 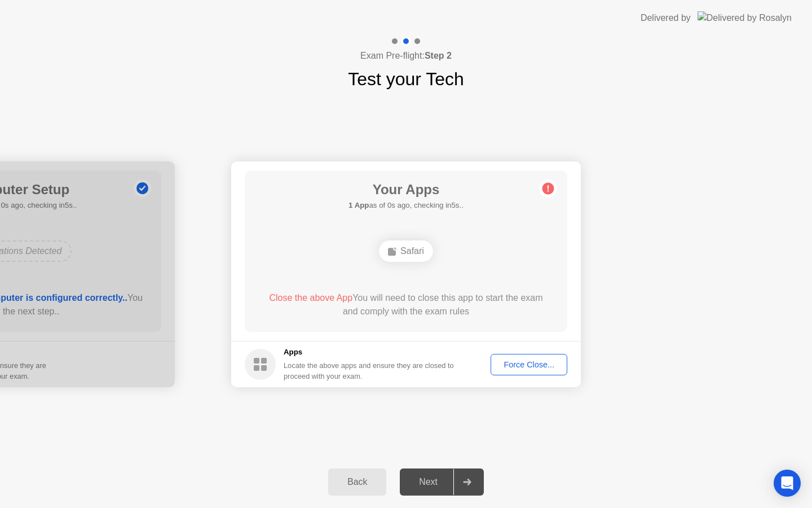 What do you see at coordinates (529, 365) in the screenshot?
I see `div: Force Close...` at bounding box center [529, 365].